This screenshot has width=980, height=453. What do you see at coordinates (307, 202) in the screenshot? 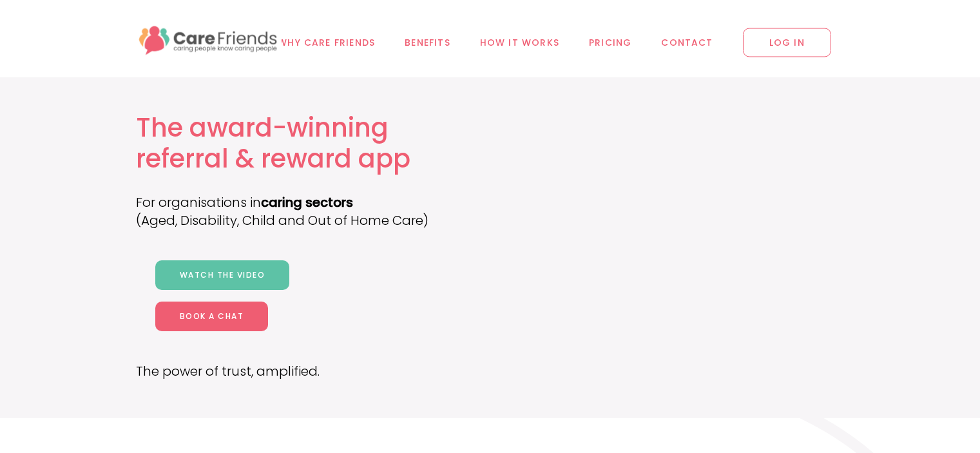
I see `b: caring sectors` at bounding box center [307, 202].